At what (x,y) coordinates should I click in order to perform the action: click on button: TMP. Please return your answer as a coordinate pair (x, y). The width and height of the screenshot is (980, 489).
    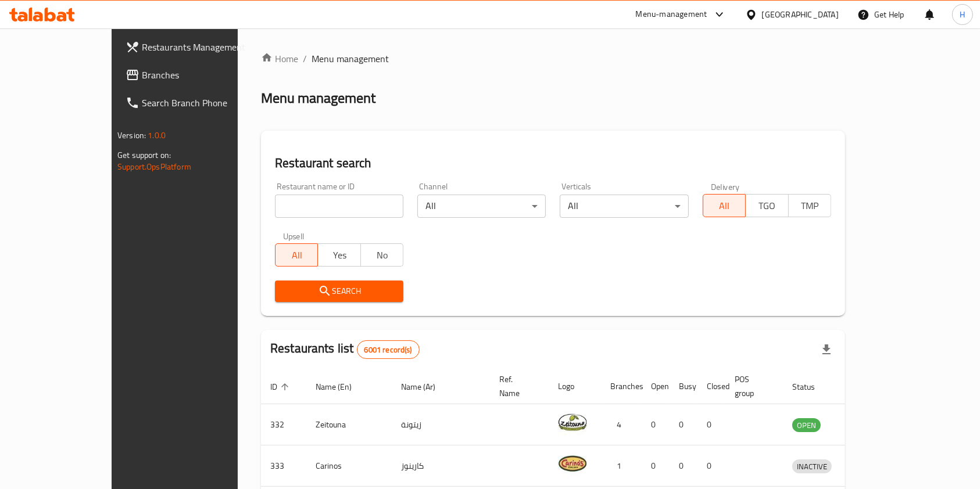
    Looking at the image, I should click on (810, 206).